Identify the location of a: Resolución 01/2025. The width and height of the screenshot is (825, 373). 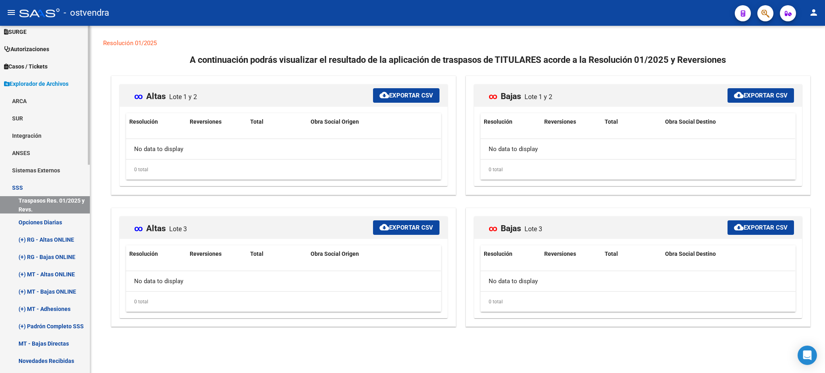
(130, 43).